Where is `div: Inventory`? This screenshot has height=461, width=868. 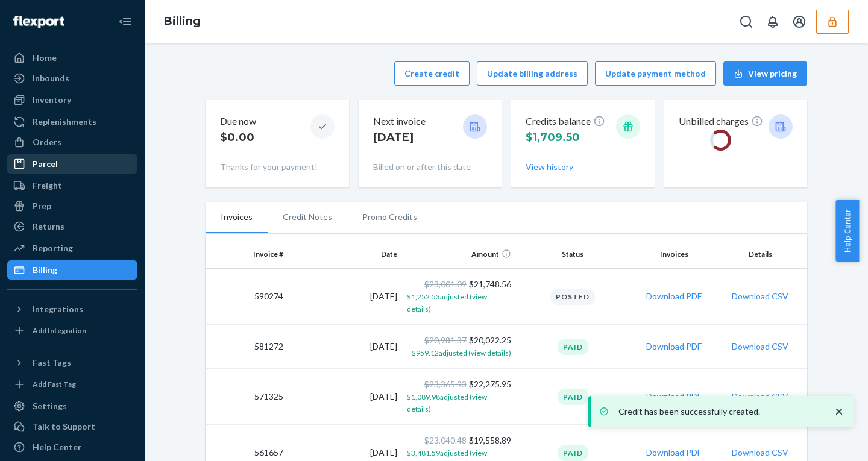 div: Inventory is located at coordinates (52, 100).